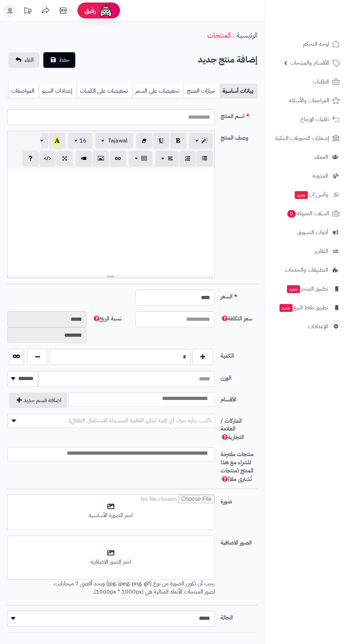 This screenshot has width=348, height=644. What do you see at coordinates (38, 400) in the screenshot?
I see `button: اضافة قسم جديد` at bounding box center [38, 400].